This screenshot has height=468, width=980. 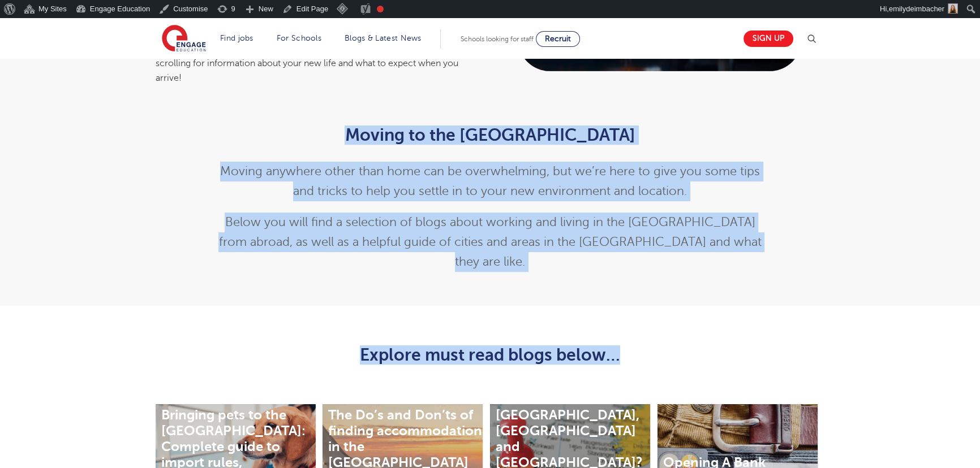 What do you see at coordinates (490, 182) in the screenshot?
I see `p: Moving anywhere other than home can be overwhelming, but we’re here to give you some tips and tri...` at bounding box center [490, 182].